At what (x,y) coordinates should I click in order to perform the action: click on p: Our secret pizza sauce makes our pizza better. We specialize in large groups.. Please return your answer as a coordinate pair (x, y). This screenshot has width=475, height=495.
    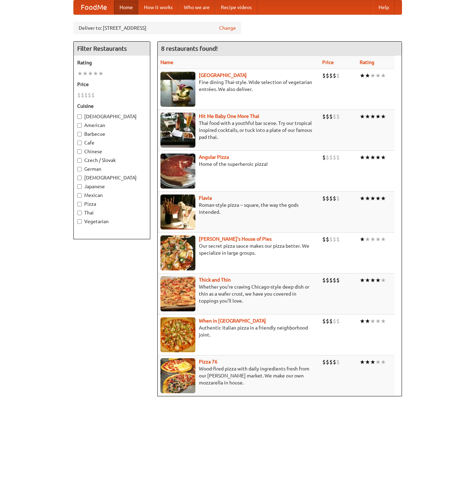
    Looking at the image, I should click on (239, 249).